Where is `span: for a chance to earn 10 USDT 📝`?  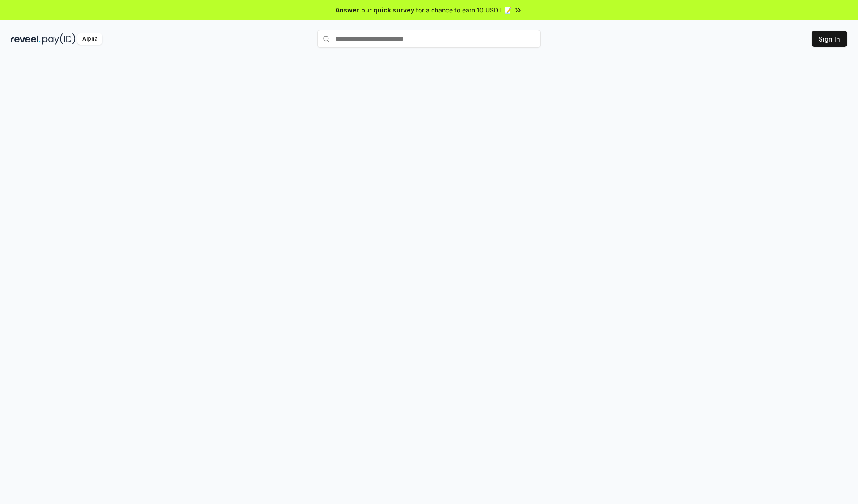
span: for a chance to earn 10 USDT 📝 is located at coordinates (464, 10).